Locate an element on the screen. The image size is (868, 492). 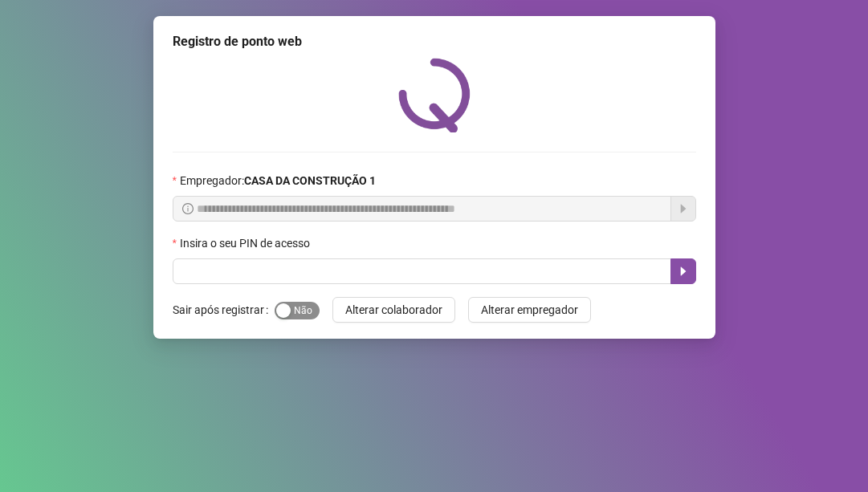
span: caret-right is located at coordinates (683, 272).